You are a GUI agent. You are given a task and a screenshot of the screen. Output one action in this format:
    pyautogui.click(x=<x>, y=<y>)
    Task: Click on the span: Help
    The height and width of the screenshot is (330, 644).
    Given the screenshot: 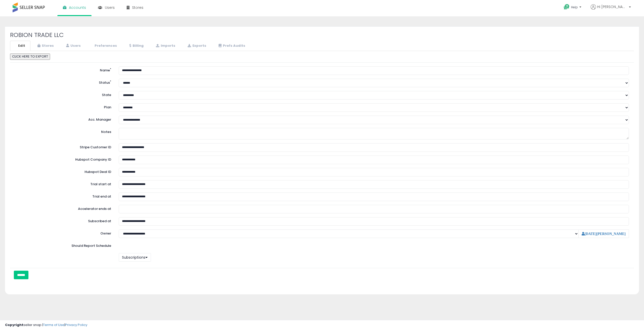 What is the action you would take?
    pyautogui.click(x=574, y=7)
    